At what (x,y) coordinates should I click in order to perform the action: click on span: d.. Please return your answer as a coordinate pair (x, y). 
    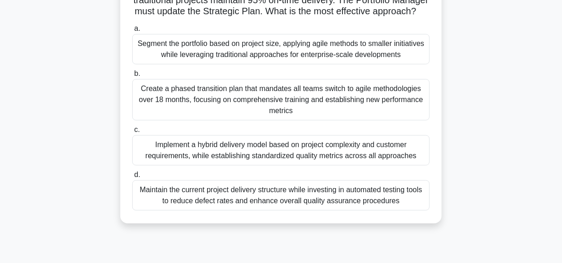
    Looking at the image, I should click on (137, 174).